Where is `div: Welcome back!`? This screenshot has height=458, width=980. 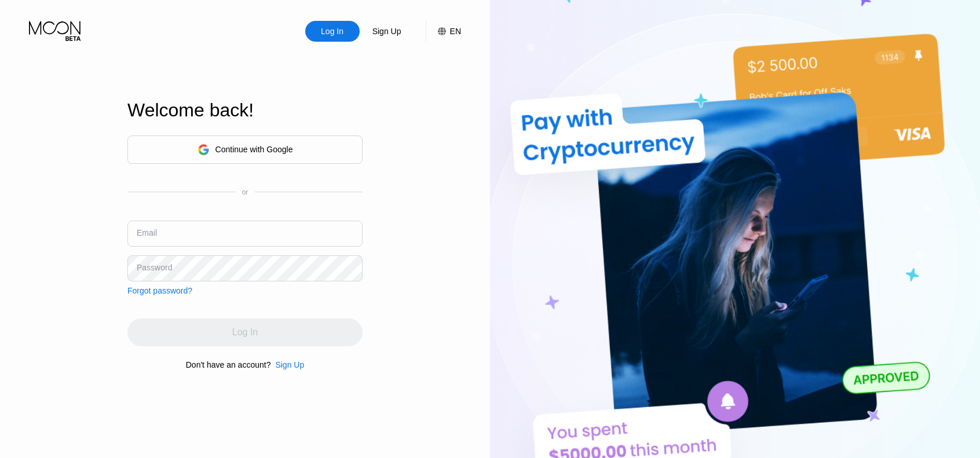
div: Welcome back! is located at coordinates (245, 110).